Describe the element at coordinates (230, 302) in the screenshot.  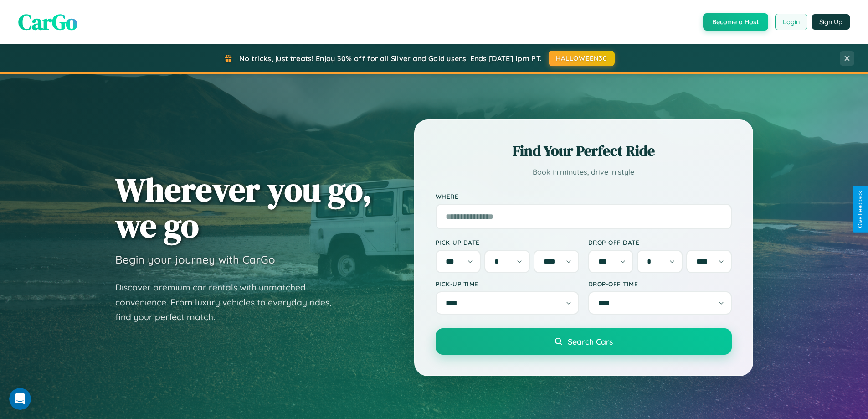
I see `p: Discover premium car rentals with unmatched convenience. From luxury vehicles to everyday rides, ...` at that location.